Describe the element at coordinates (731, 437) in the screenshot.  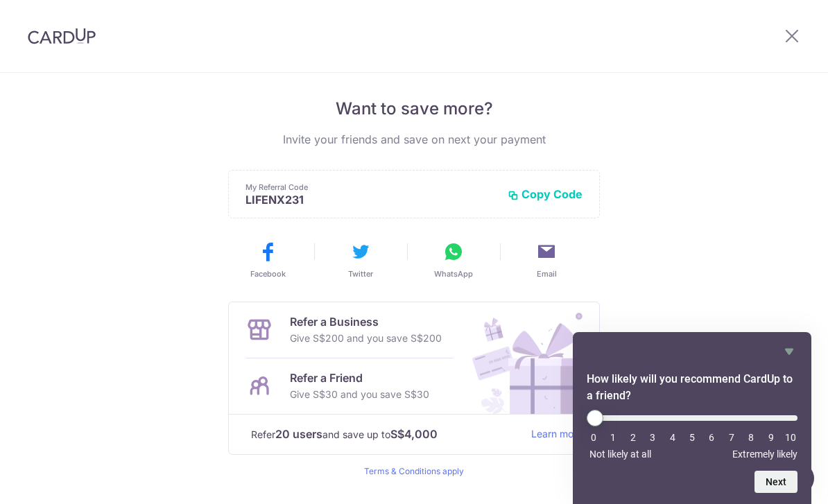
I see `li: 7` at that location.